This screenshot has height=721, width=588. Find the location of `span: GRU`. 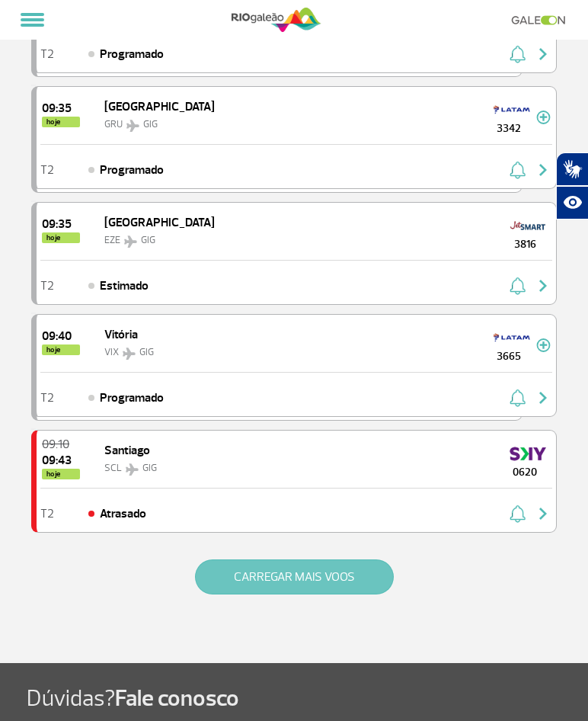

span: GRU is located at coordinates (113, 124).